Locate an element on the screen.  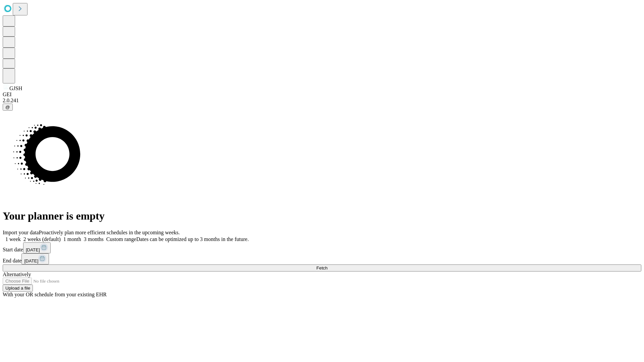
span: Import your data is located at coordinates (21, 232).